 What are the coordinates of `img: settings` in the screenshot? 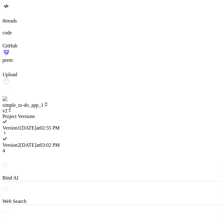 It's located at (12, 99).